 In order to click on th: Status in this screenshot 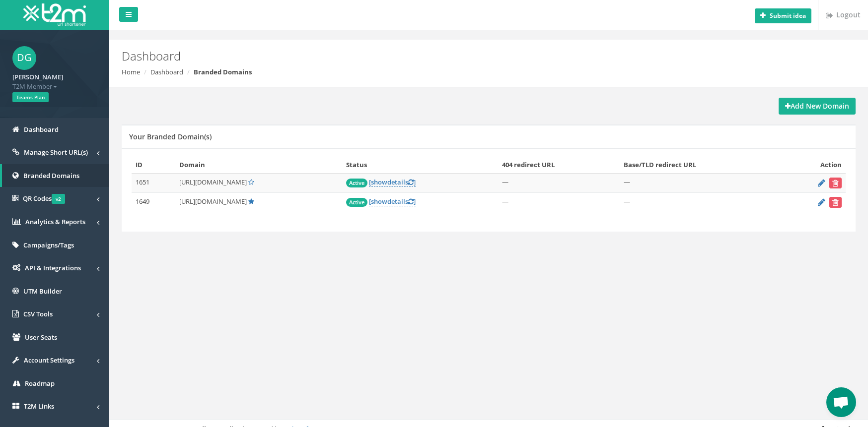, I will do `click(420, 165)`.